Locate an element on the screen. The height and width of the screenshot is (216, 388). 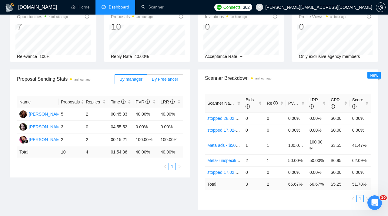
td: 5 is located at coordinates (71, 114).